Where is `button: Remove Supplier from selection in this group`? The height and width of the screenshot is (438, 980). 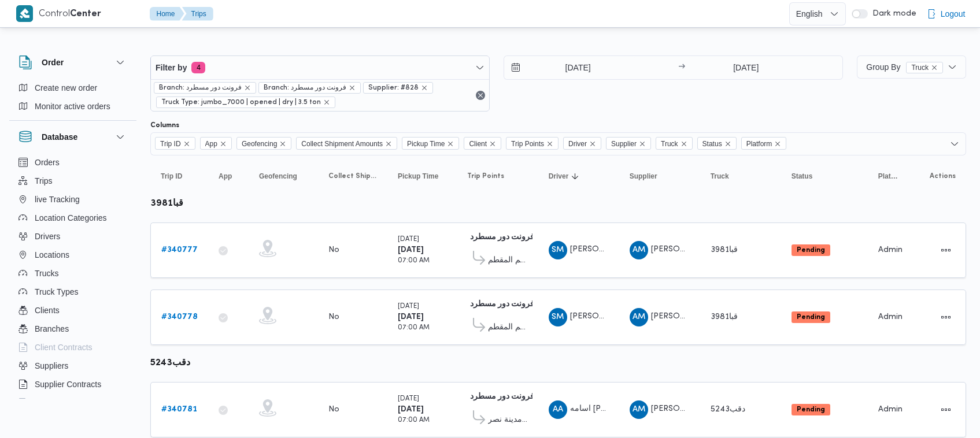 button: Remove Supplier from selection in this group is located at coordinates (642, 144).